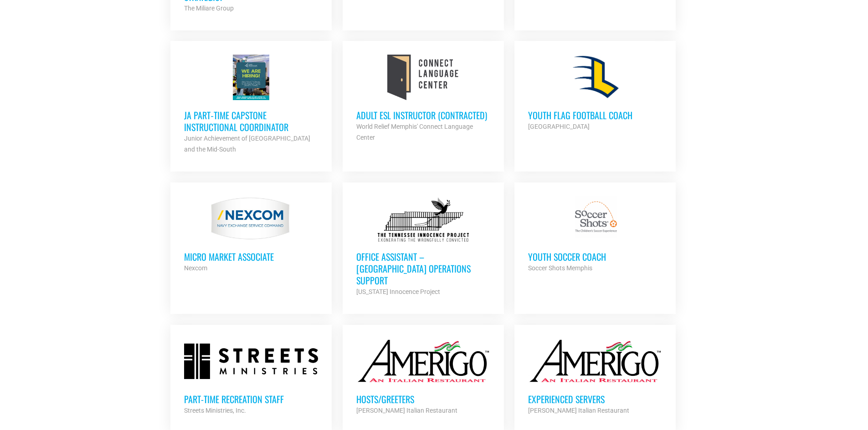  What do you see at coordinates (595, 257) in the screenshot?
I see `h3: Youth Soccer Coach` at bounding box center [595, 257].